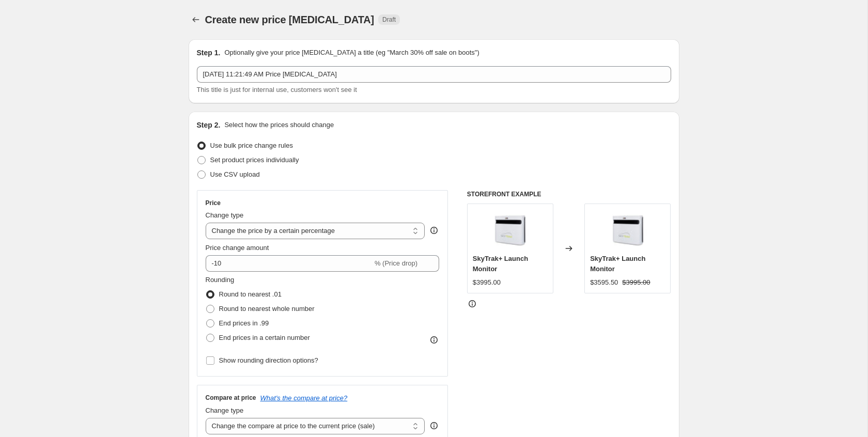  Describe the element at coordinates (213, 203) in the screenshot. I see `h3: Price` at that location.